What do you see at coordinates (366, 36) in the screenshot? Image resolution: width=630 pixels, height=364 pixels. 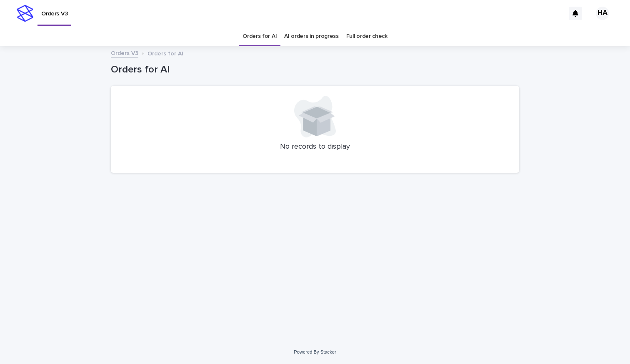 I see `a: Full order check` at bounding box center [366, 36].